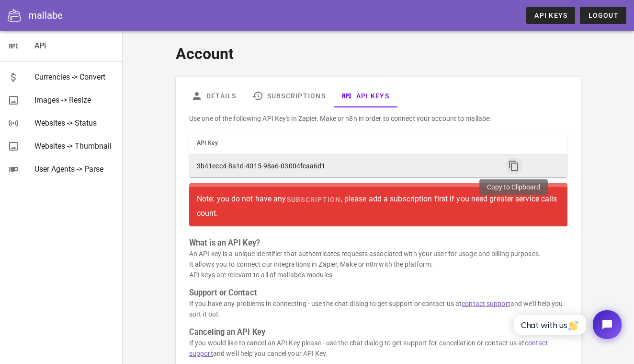  What do you see at coordinates (343, 166) in the screenshot?
I see `td: 3b41ecc4-8a1d-4015-98a6-03004fcaa6d1` at bounding box center [343, 166].